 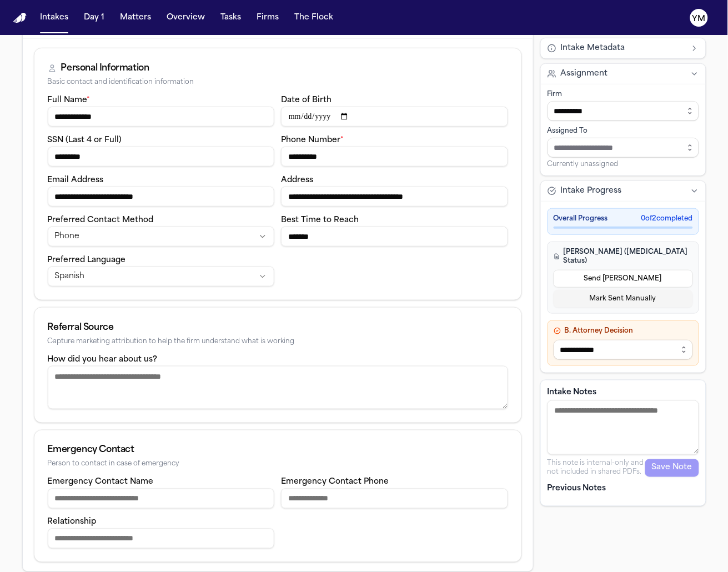 I want to click on a: Home, so click(x=20, y=18).